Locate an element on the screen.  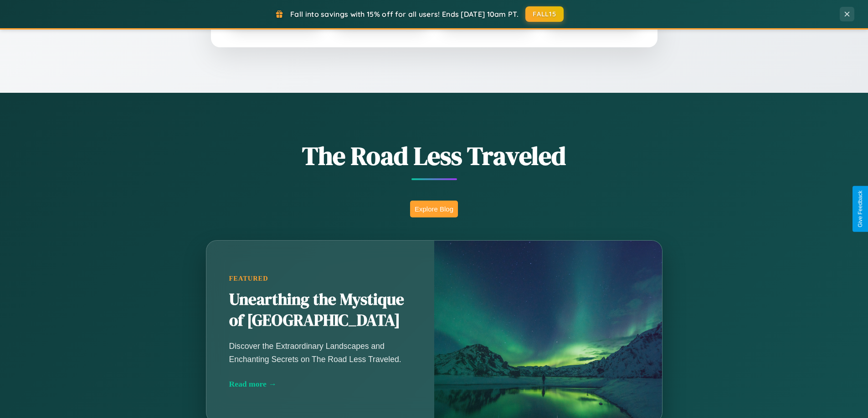
button: FALL15 is located at coordinates (544, 14).